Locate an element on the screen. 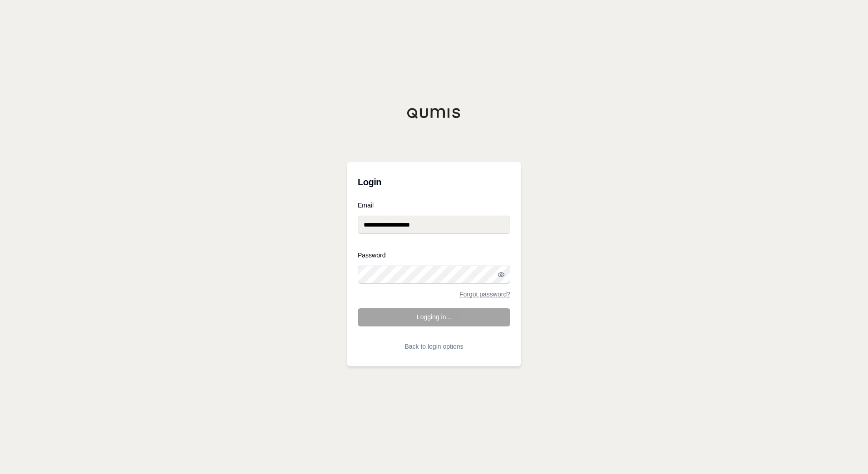  label: Password is located at coordinates (434, 255).